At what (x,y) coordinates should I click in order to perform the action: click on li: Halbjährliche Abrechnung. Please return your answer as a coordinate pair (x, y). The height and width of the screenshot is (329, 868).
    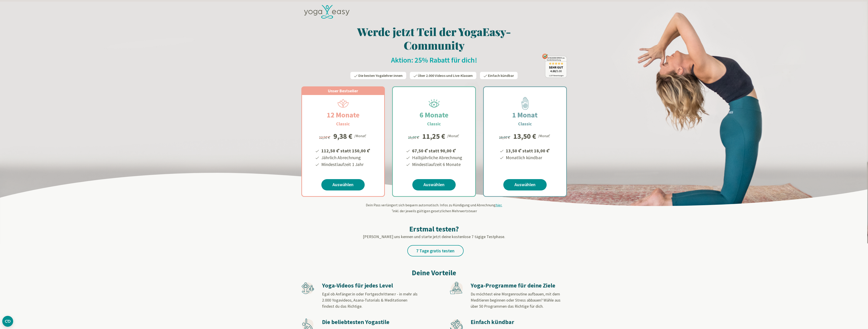
    Looking at the image, I should click on (437, 158).